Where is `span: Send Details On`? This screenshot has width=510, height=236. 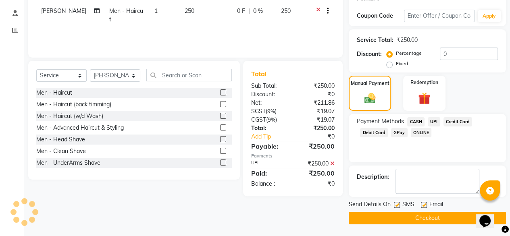 span: Send Details On is located at coordinates (370, 205).